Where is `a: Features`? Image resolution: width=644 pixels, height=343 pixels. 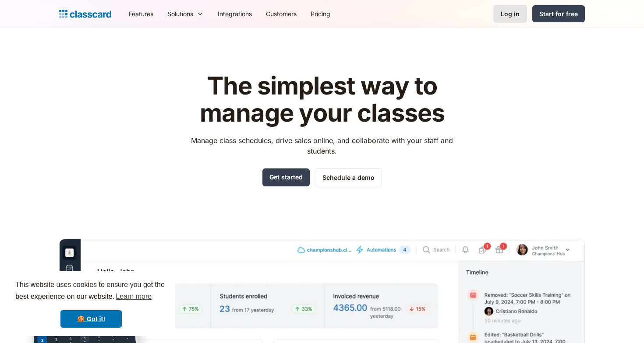
a: Features is located at coordinates (141, 13).